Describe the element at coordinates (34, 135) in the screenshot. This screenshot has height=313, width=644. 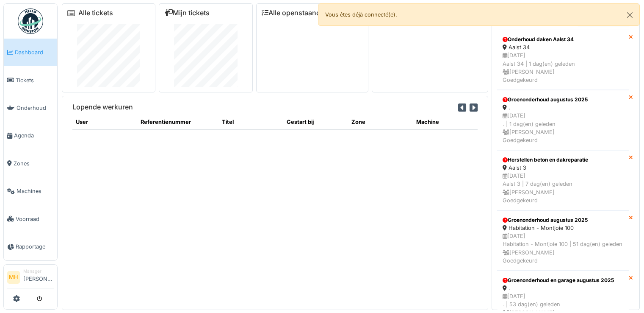
I see `span: Agenda` at that location.